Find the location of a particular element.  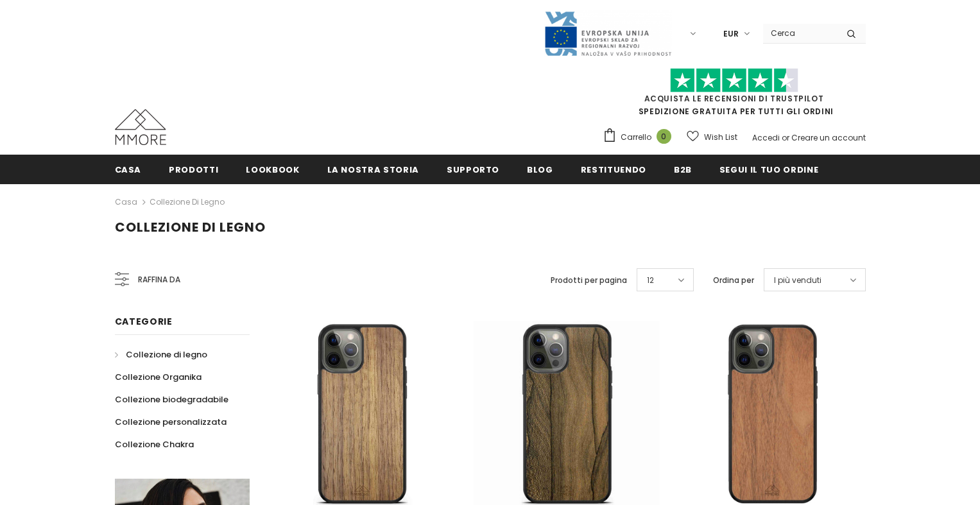

span: SPEDIZIONE GRATUITA PER TUTTI GLI ORDINI is located at coordinates (734, 95).